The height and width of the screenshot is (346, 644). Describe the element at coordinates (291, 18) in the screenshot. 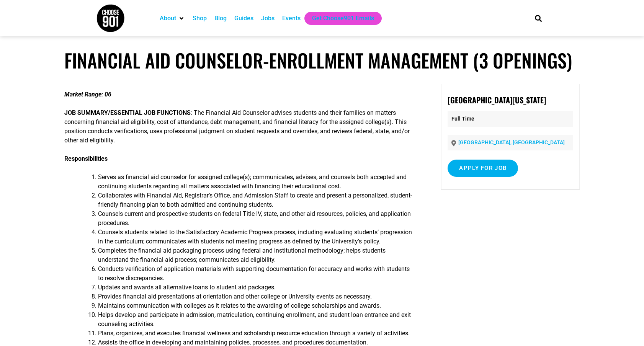

I see `div: Events` at that location.